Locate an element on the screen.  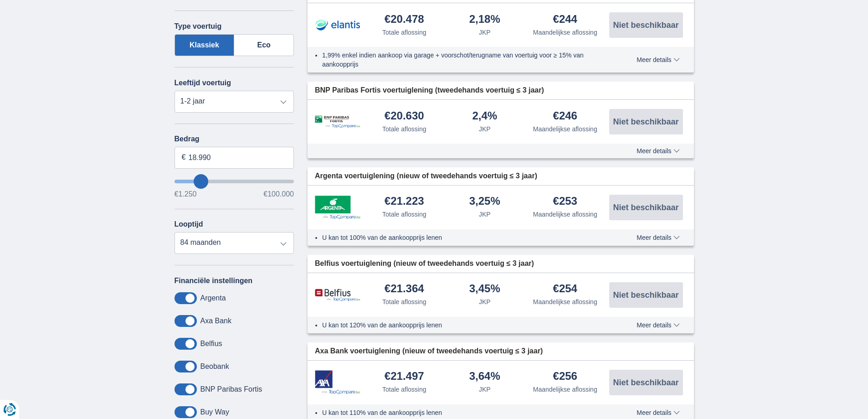
span: €100.000 is located at coordinates (278, 194).